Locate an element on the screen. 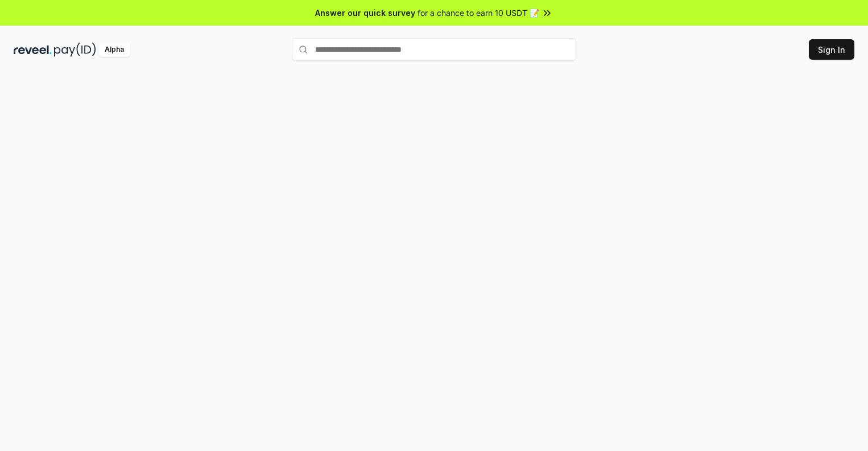 This screenshot has width=868, height=451. span: for a chance to earn 10 USDT 📝 is located at coordinates (479, 13).